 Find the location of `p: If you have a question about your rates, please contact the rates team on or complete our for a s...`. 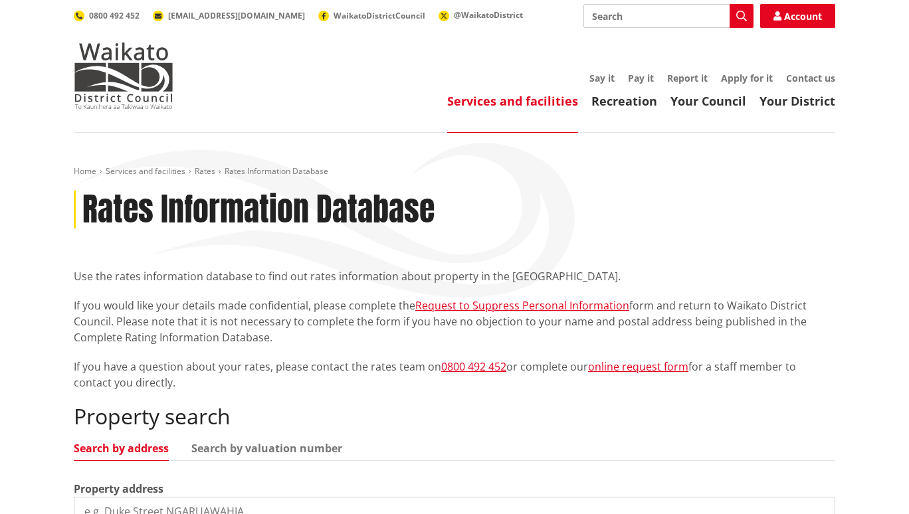

p: If you have a question about your rates, please contact the rates team on or complete our for a s... is located at coordinates (455, 375).